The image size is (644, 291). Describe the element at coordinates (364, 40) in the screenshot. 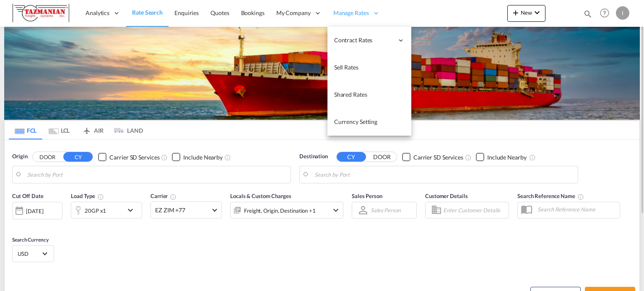

I see `span: Contract Rates` at that location.